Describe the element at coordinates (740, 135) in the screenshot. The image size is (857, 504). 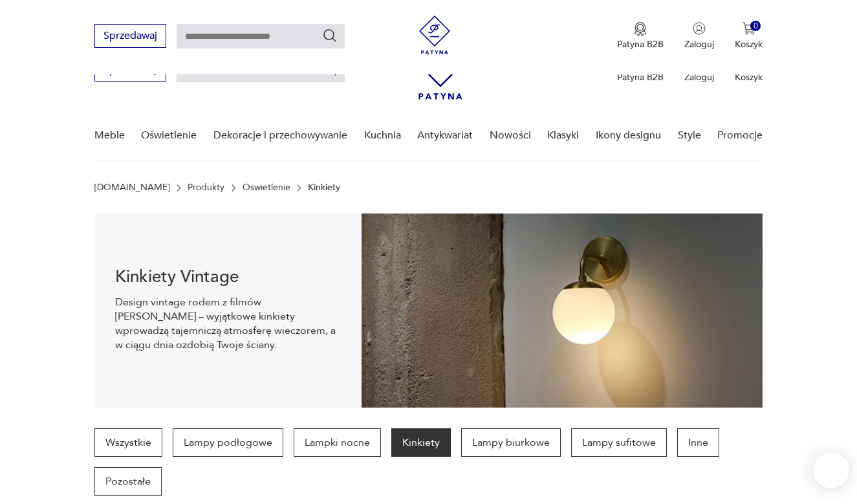
I see `a: Promocje` at that location.